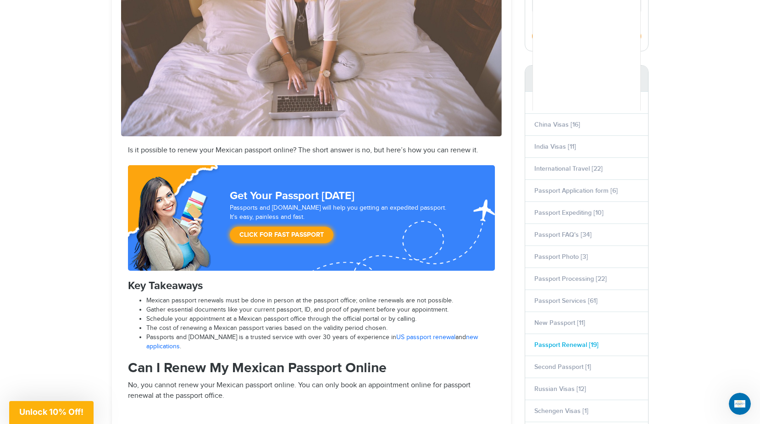  What do you see at coordinates (257, 368) in the screenshot?
I see `span: Can I Renew My Mexican Passport Online` at bounding box center [257, 368].